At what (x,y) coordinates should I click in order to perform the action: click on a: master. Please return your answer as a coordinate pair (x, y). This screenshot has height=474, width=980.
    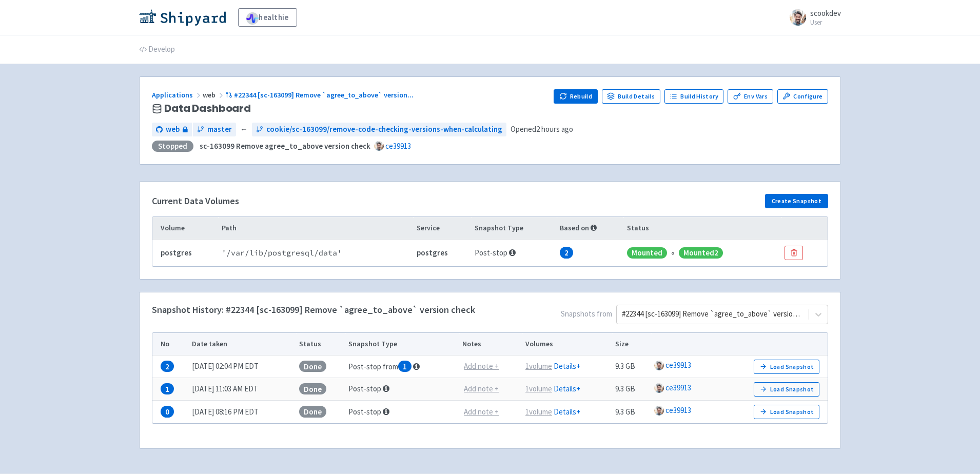
    Looking at the image, I should click on (214, 129).